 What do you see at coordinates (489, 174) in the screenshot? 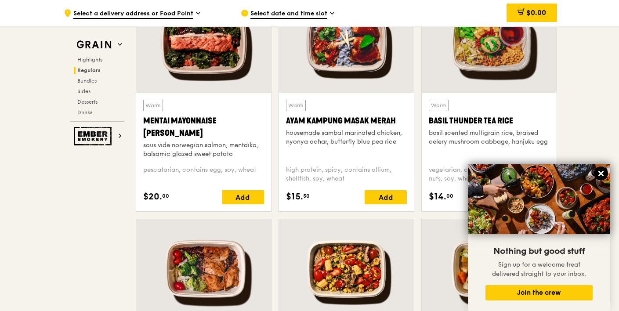
I see `div: vegetarian, contains allium, barley, egg, nuts, soy, wheat` at bounding box center [489, 174].